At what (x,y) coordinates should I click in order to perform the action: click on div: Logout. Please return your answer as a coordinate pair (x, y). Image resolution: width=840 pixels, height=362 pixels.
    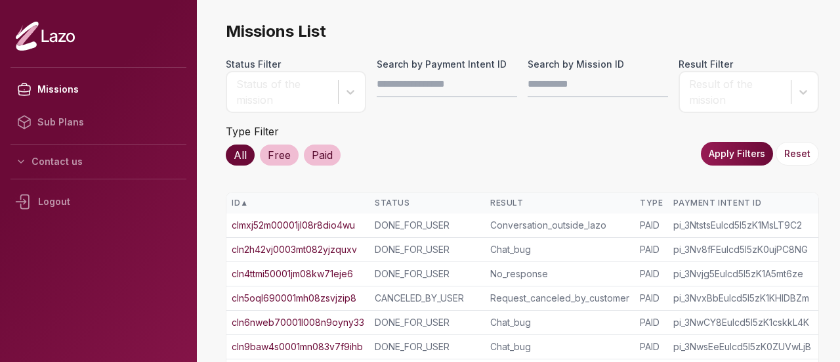
    Looking at the image, I should click on (98, 202).